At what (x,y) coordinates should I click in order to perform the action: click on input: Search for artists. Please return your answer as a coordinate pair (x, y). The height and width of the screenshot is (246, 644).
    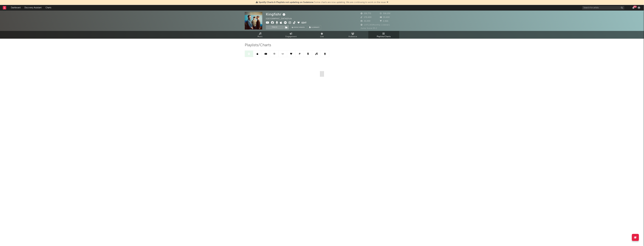
    Looking at the image, I should click on (603, 8).